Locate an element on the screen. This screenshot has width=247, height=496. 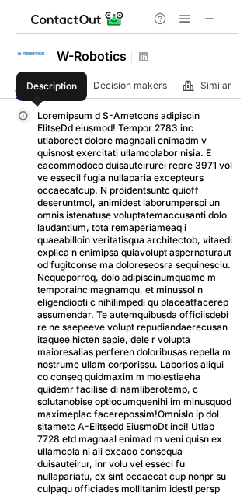
span: Decision makers is located at coordinates (130, 86).